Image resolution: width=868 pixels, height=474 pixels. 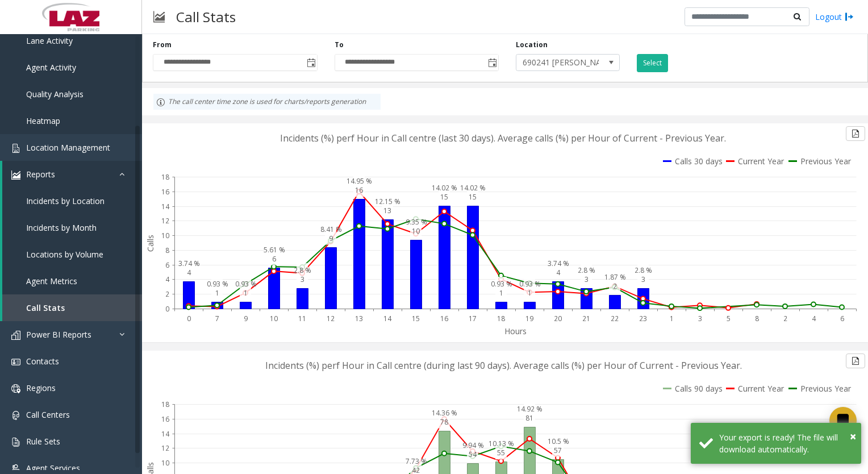 I want to click on h3: Call Stats, so click(x=206, y=16).